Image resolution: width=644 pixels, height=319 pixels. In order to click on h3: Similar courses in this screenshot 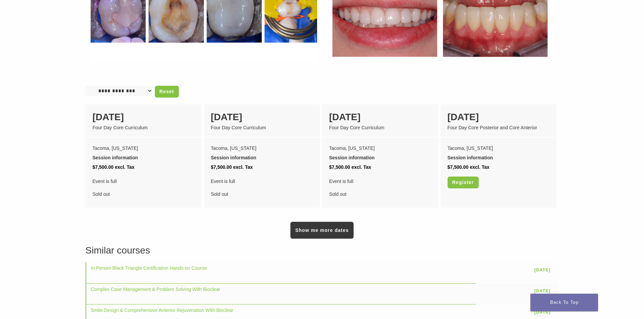, I will do `click(322, 250)`.